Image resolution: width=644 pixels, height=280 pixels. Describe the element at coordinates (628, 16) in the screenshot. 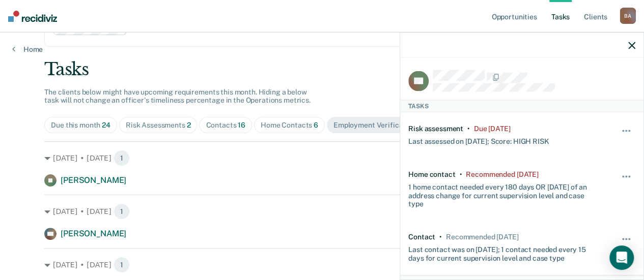

I see `div: B A` at that location.